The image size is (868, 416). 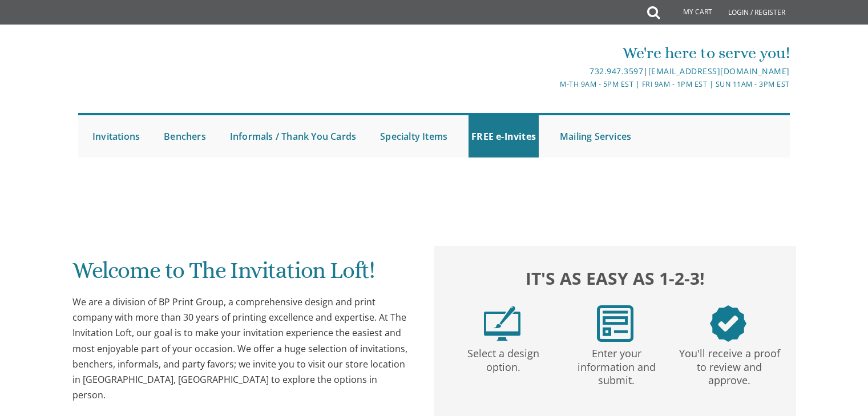 What do you see at coordinates (615, 278) in the screenshot?
I see `h2: It's as easy as 1-2-3!` at bounding box center [615, 278].